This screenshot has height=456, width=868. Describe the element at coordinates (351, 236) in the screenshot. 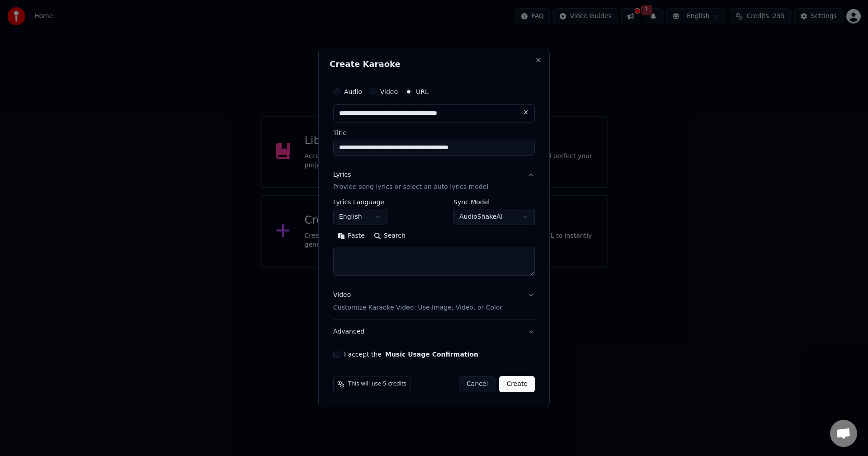

I see `button: Paste` at that location.